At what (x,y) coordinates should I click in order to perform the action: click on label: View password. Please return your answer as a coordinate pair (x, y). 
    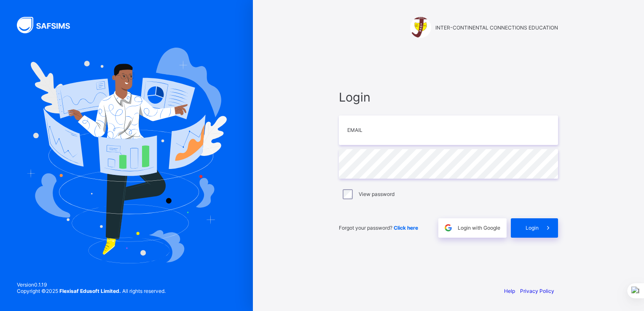
    Looking at the image, I should click on (376, 194).